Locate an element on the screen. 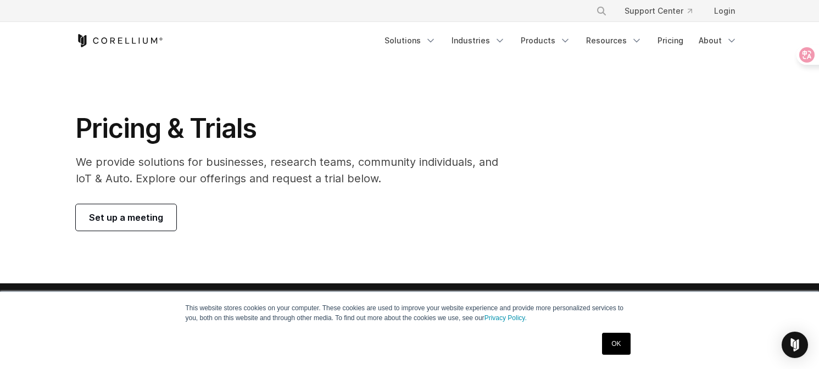 The image size is (819, 369). a: Products is located at coordinates (545, 41).